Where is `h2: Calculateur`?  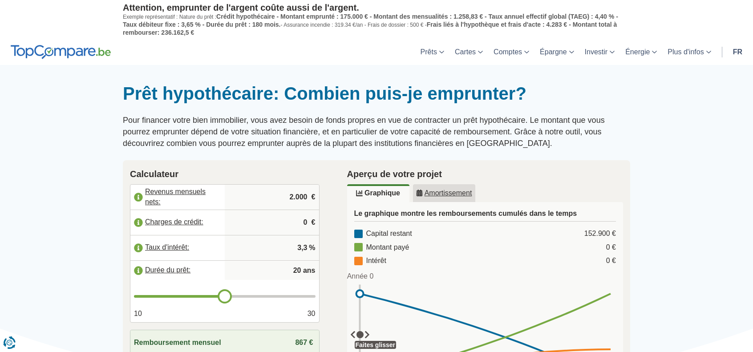
h2: Calculateur is located at coordinates (225, 174).